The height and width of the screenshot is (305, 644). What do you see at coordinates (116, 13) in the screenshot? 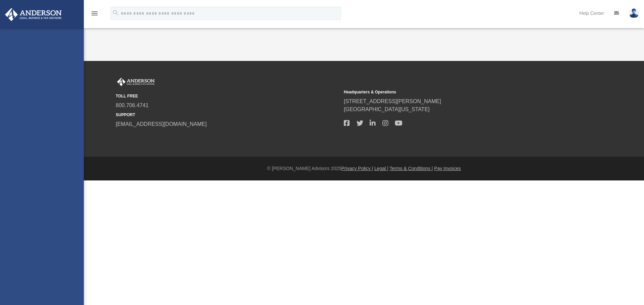
I see `i: search` at bounding box center [116, 13].